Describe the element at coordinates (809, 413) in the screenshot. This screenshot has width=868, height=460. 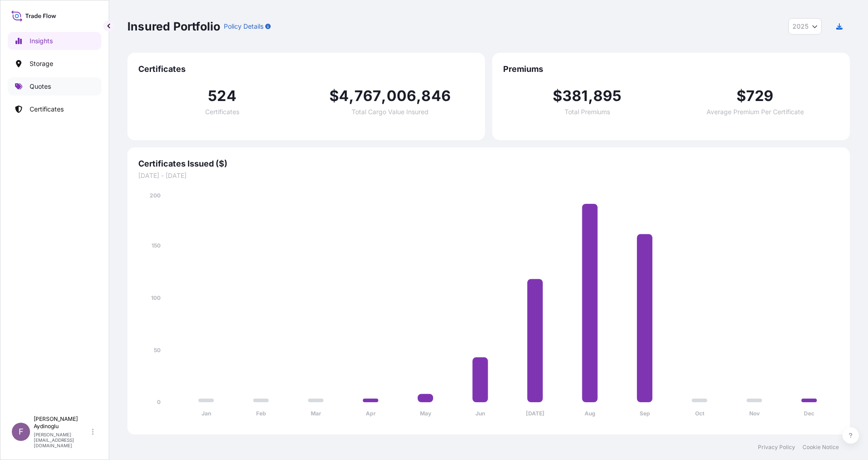
I see `tspan: Dec` at that location.